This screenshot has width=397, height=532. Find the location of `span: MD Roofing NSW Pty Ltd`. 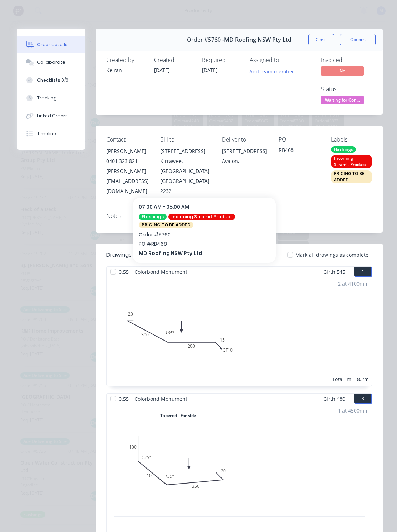

span: MD Roofing NSW Pty Ltd is located at coordinates (257, 40).